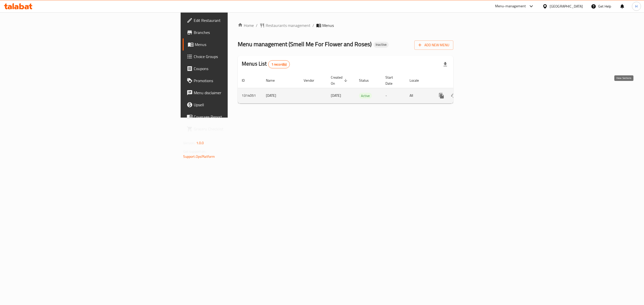 This screenshot has height=305, width=644. What do you see at coordinates (235, 44) in the screenshot?
I see `a: Menus` at bounding box center [235, 44].